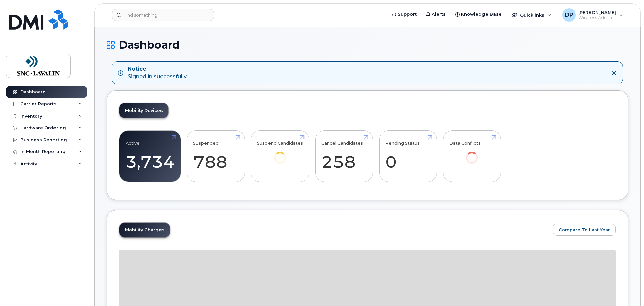  I want to click on div: Signed in successfully., so click(157, 73).